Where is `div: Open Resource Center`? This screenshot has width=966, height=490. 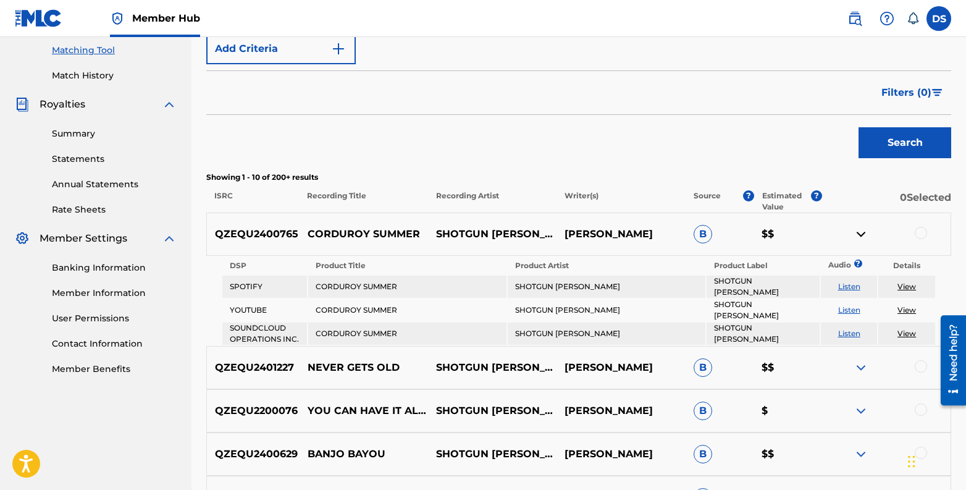 div: Open Resource Center is located at coordinates (22, 51).